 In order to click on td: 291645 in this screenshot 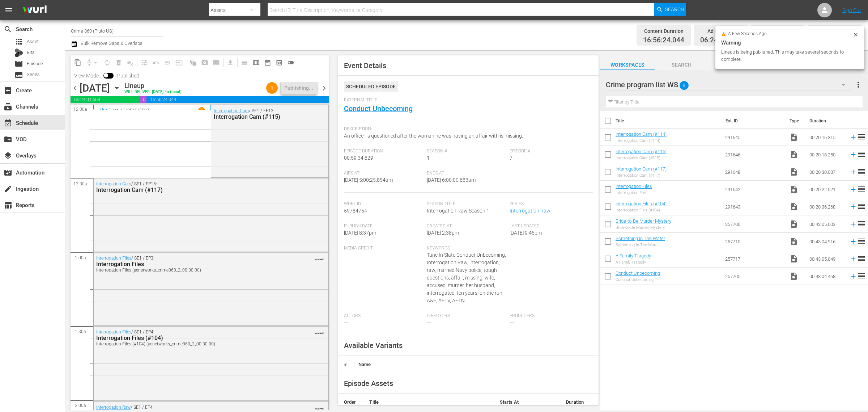, I will do `click(755, 138)`.